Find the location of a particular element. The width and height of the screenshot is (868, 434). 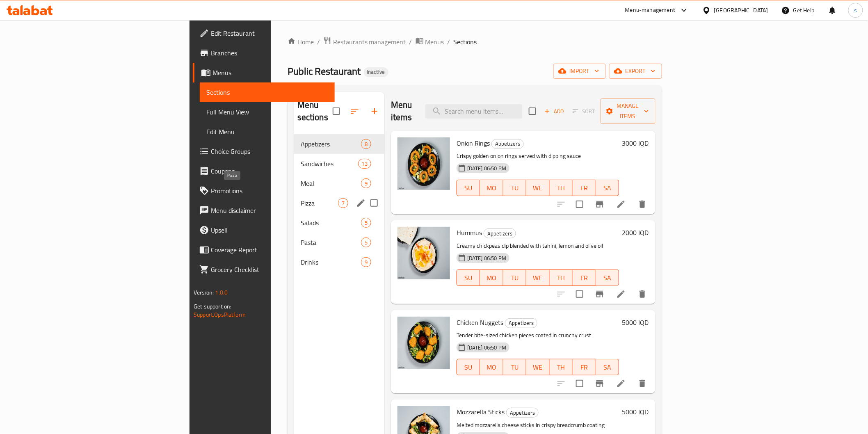

span: Restaurants management is located at coordinates (370, 42).